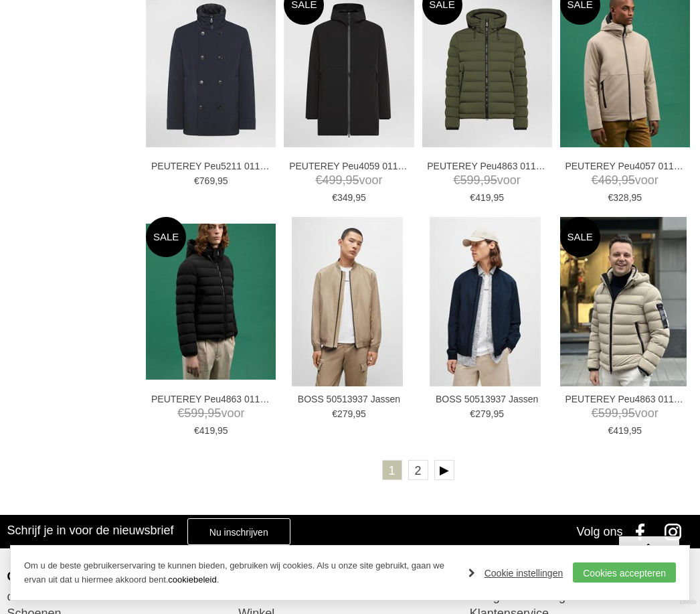 Image resolution: width=700 pixels, height=614 pixels. Describe the element at coordinates (643, 532) in the screenshot. I see `a: Facebook` at that location.